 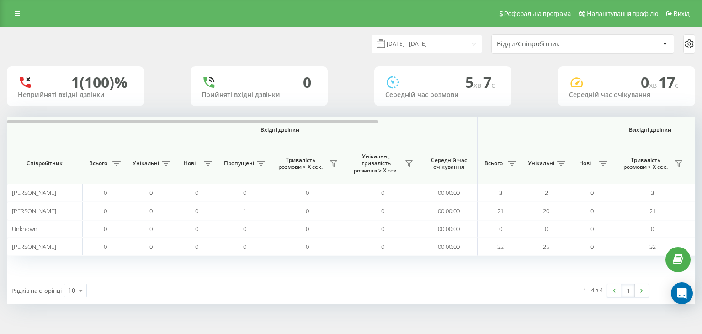 What do you see at coordinates (546, 246) in the screenshot?
I see `span: 25` at bounding box center [546, 246].